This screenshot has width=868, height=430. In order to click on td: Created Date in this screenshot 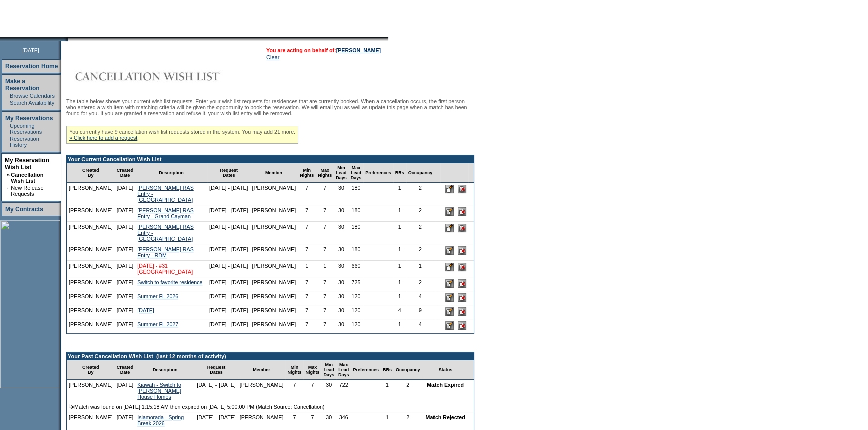, I will do `click(125, 173)`.